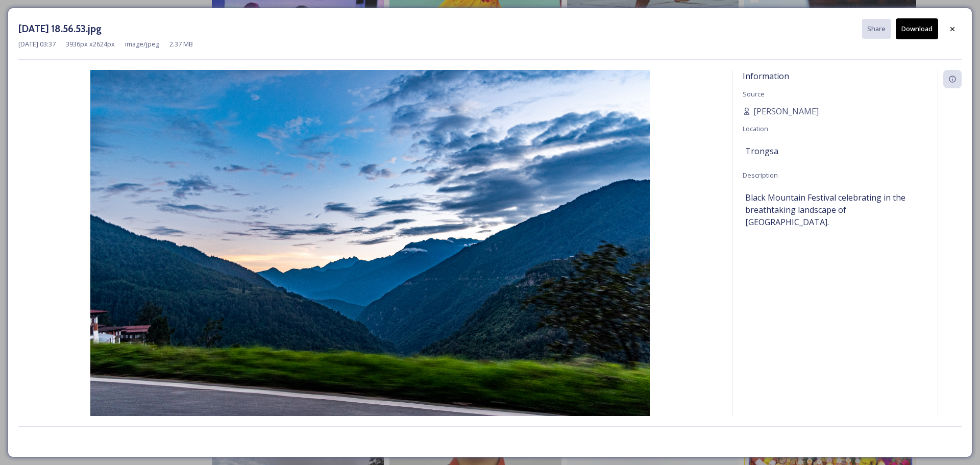  I want to click on span: 2.37 MB, so click(181, 44).